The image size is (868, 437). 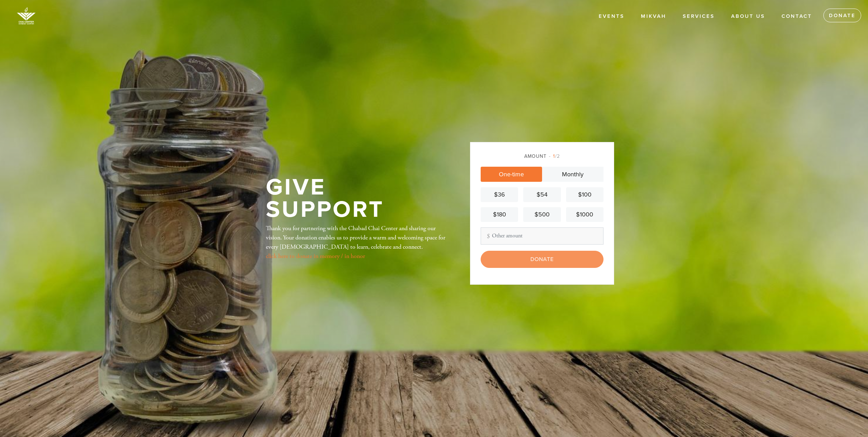 What do you see at coordinates (573, 174) in the screenshot?
I see `a: Monthly` at bounding box center [573, 174].